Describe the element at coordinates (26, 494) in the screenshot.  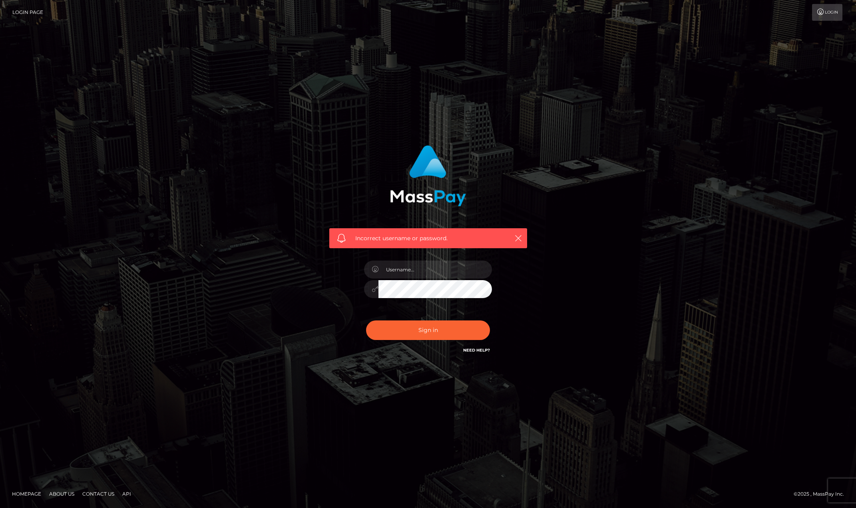
I see `a: Homepage` at that location.